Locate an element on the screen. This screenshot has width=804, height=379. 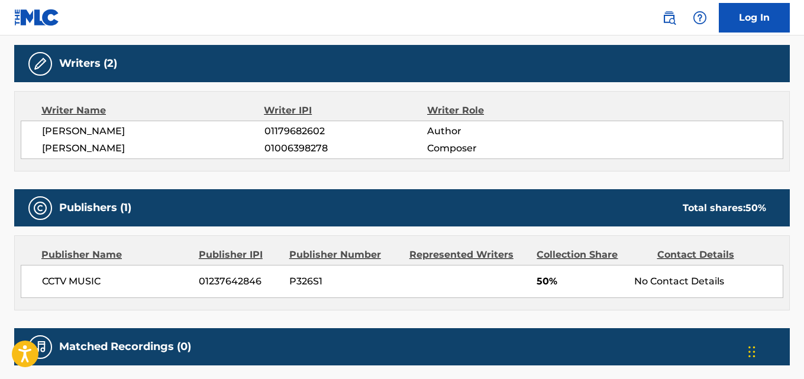
div: Drag is located at coordinates (752, 352).